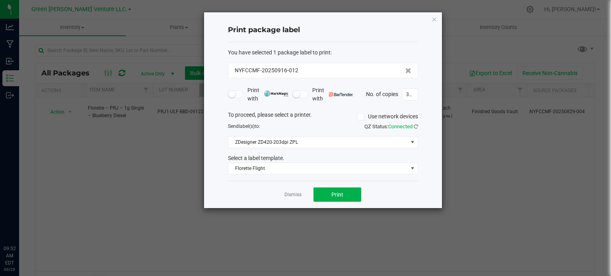 This screenshot has height=276, width=611. Describe the element at coordinates (387, 117) in the screenshot. I see `label: Use network devices` at that location.